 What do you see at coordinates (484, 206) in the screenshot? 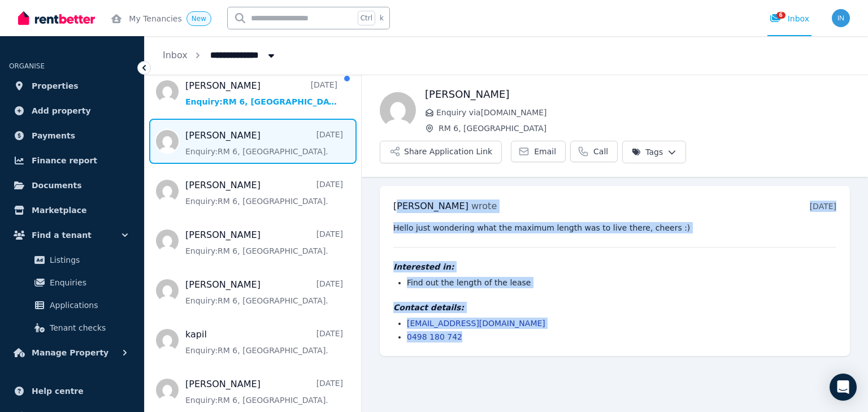
I see `span: wrote` at bounding box center [484, 206].